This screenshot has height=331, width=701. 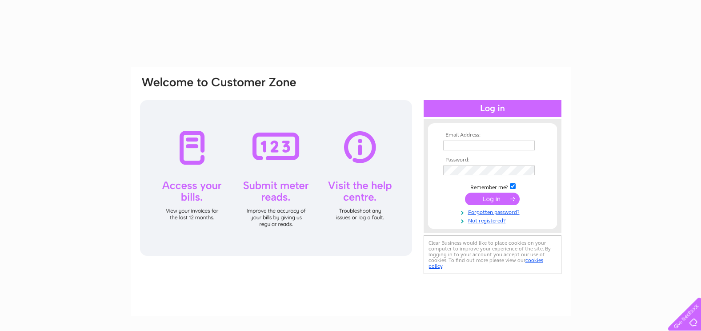 I want to click on th: Email Address:, so click(x=493, y=135).